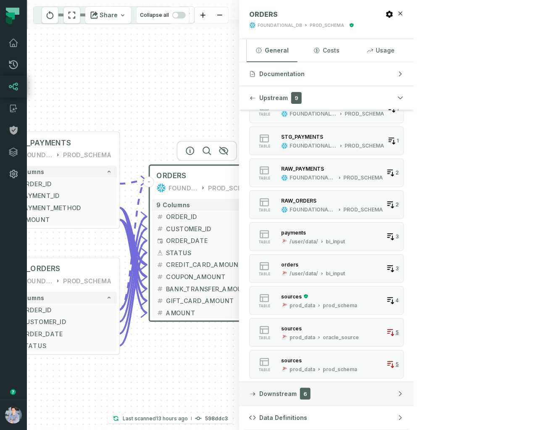  Describe the element at coordinates (220, 15) in the screenshot. I see `button: zoom out` at that location.